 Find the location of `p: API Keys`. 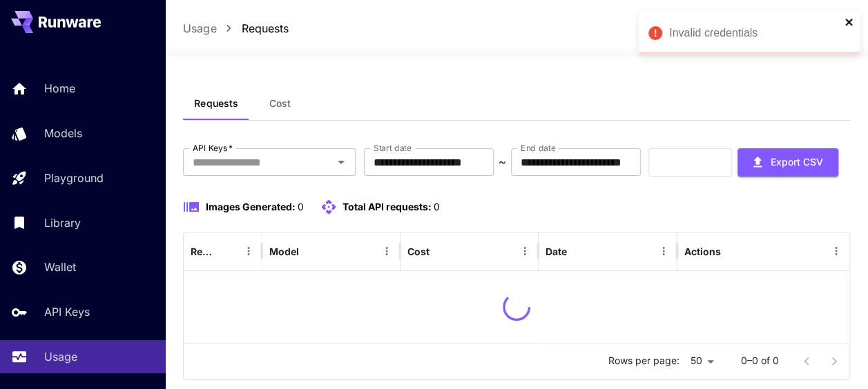

p: API Keys is located at coordinates (67, 312).